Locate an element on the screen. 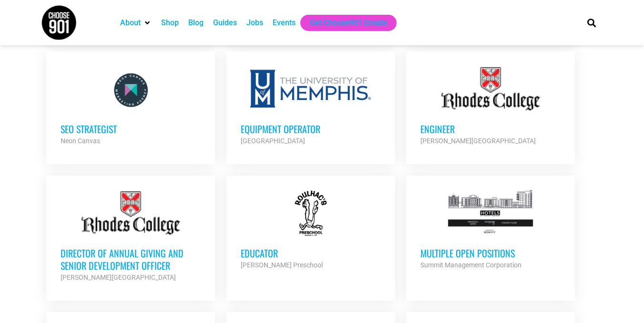 The height and width of the screenshot is (323, 644). div: Blog is located at coordinates (196, 23).